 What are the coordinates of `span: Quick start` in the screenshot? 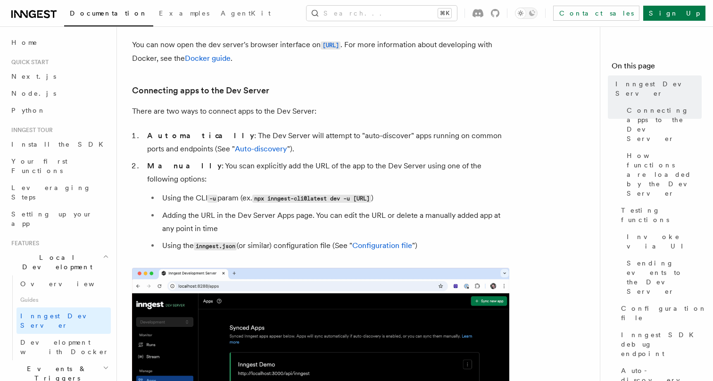 It's located at (28, 62).